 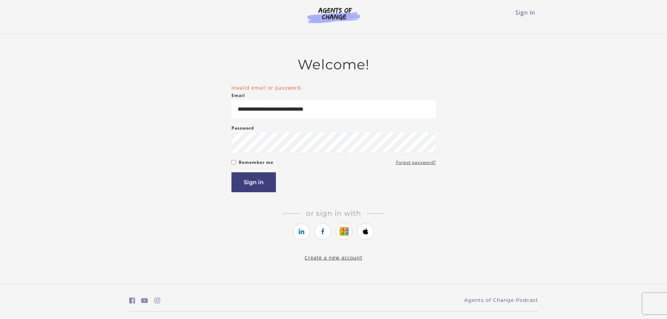 What do you see at coordinates (344, 231) in the screenshot?
I see `a: https://courses.thinkific.com/users/auth/google?ss%5Breferral%5D=&ss%5Buser_return_to%5D=&ss%5Bvi...` at bounding box center [344, 231].